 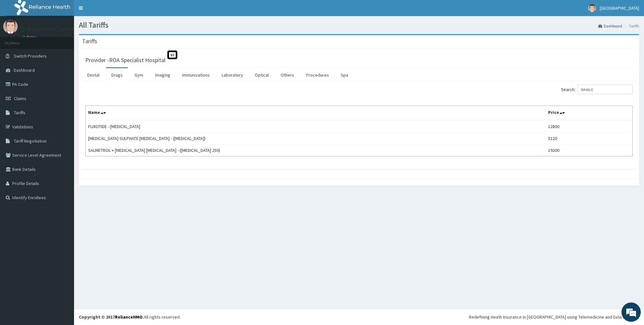 What do you see at coordinates (30, 38) in the screenshot?
I see `a: Online` at bounding box center [30, 38].